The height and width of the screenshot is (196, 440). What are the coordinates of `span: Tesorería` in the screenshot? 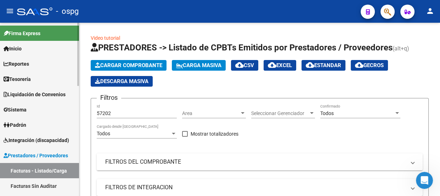 It's located at (17, 79).